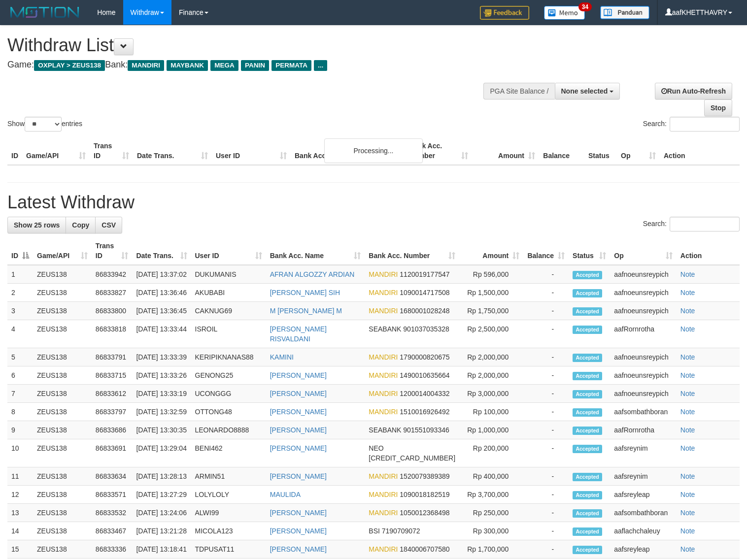 This screenshot has width=747, height=560. I want to click on td: Rp 100,000, so click(491, 412).